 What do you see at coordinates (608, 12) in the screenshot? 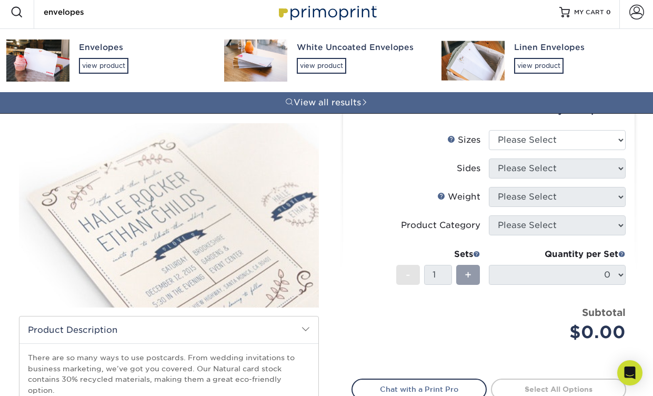
I see `span: 0` at bounding box center [608, 12].